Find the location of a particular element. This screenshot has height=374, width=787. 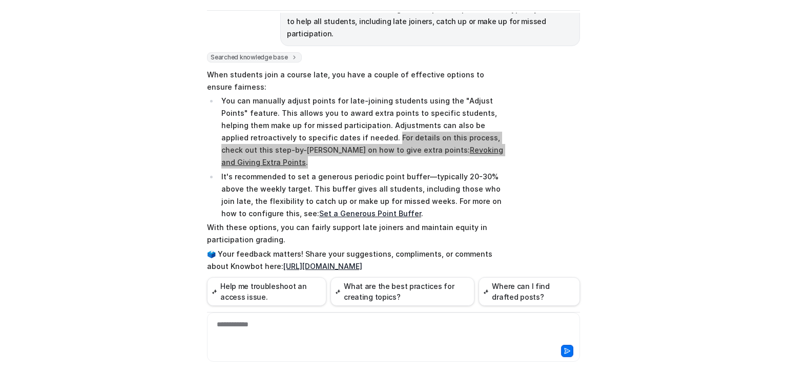

p: You can manually adjust points for late-joining students using the "Adjust Points" feature. This ... is located at coordinates (364, 132).